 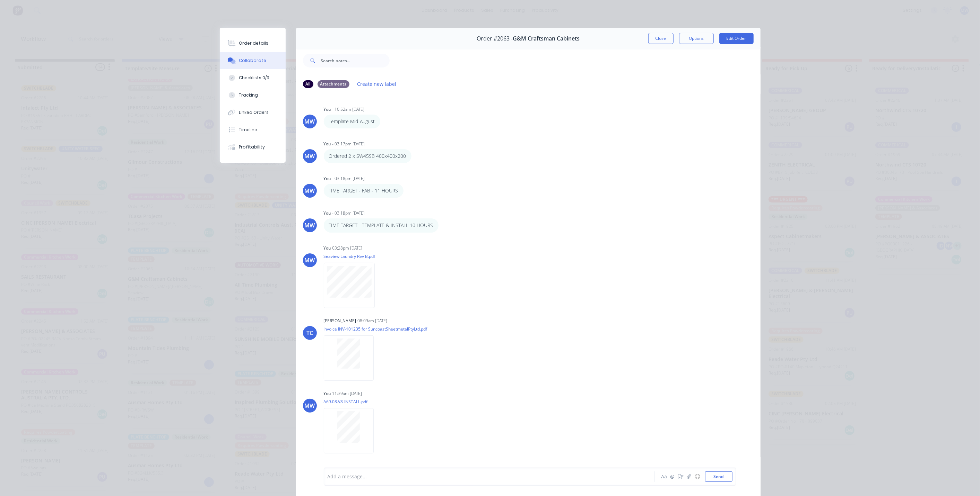 What do you see at coordinates (355, 60) in the screenshot?
I see `input: Search notes...` at bounding box center [355, 60].